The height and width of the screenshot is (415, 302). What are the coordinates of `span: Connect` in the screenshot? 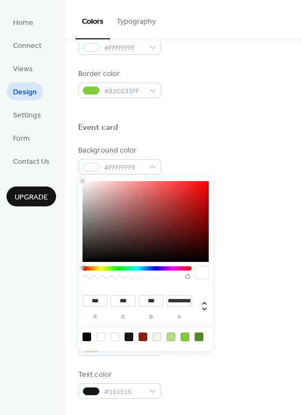 It's located at (27, 46).